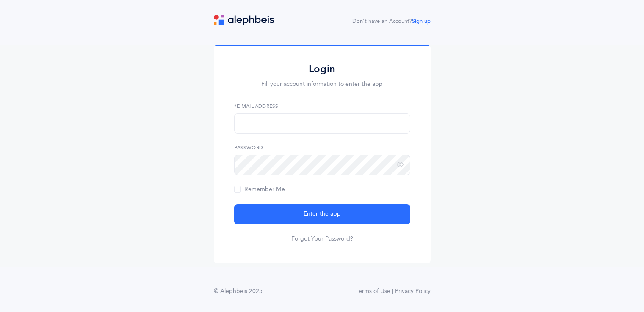 This screenshot has height=312, width=644. Describe the element at coordinates (322, 106) in the screenshot. I see `label: *E-Mail Address` at that location.